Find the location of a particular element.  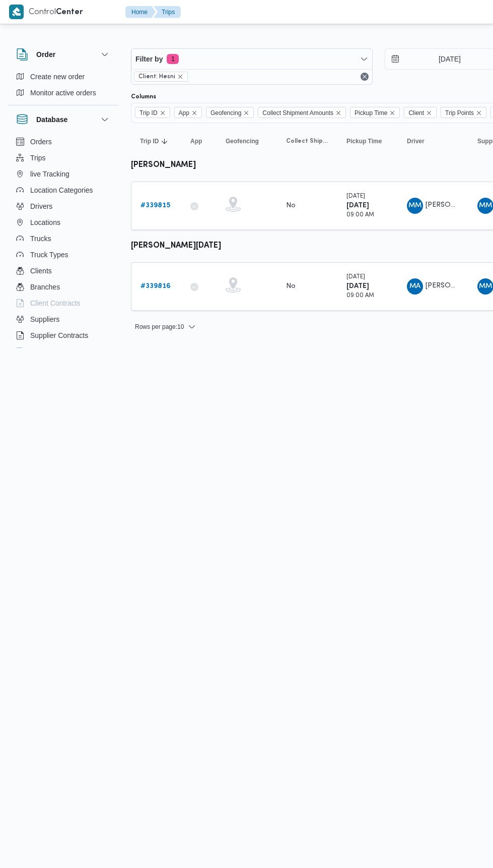

span: Trucks is located at coordinates (40, 238).